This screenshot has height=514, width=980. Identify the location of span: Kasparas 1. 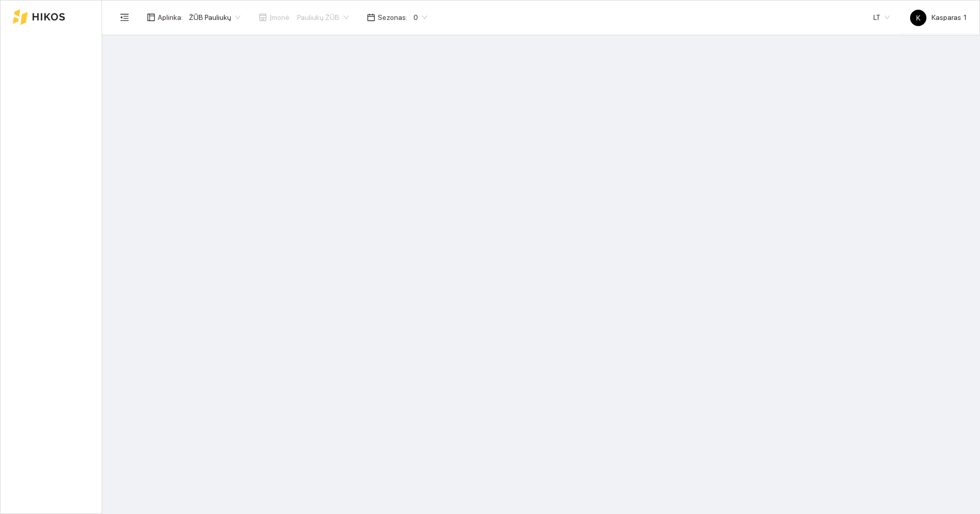
(939, 17).